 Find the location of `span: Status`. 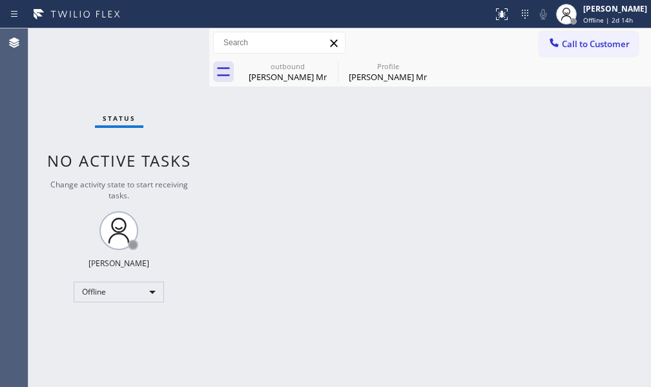

span: Status is located at coordinates (119, 118).